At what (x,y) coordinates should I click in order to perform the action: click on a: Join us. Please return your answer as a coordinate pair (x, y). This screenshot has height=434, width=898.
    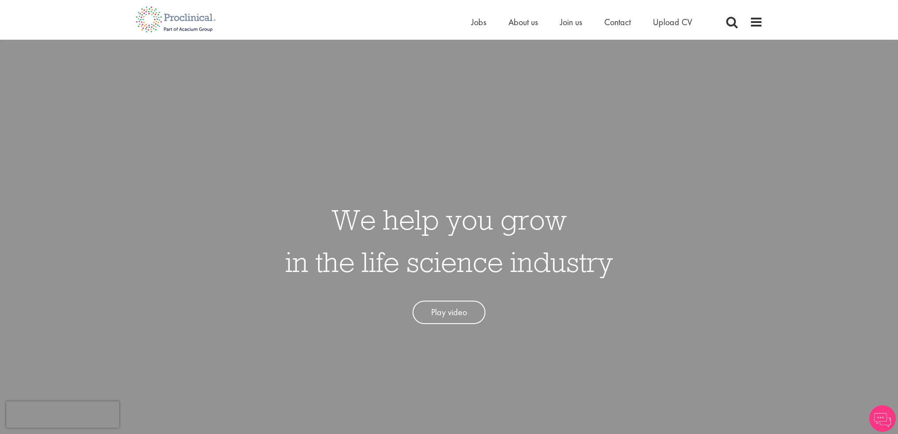
    Looking at the image, I should click on (571, 22).